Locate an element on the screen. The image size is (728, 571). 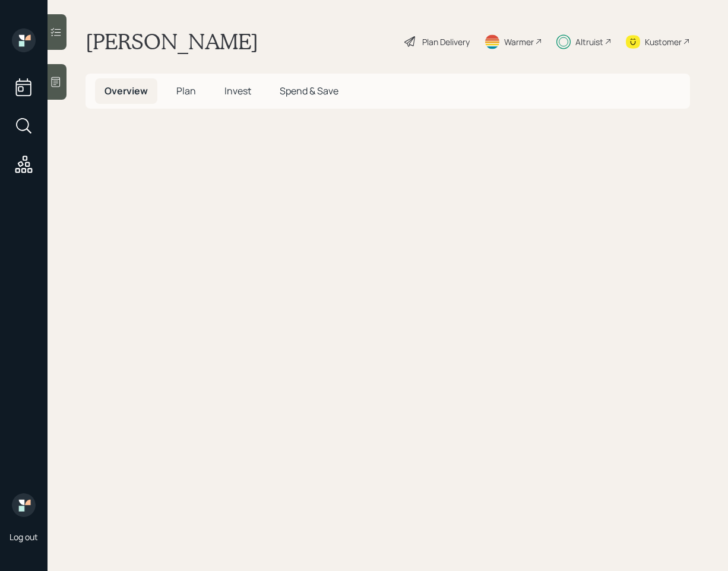
div: Plan Delivery is located at coordinates (446, 41).